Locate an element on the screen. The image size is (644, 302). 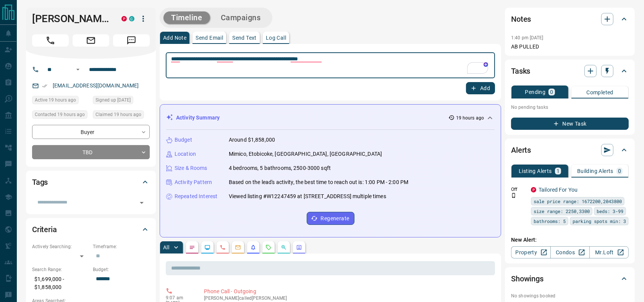
span: beds: 3-99 is located at coordinates (609, 211).